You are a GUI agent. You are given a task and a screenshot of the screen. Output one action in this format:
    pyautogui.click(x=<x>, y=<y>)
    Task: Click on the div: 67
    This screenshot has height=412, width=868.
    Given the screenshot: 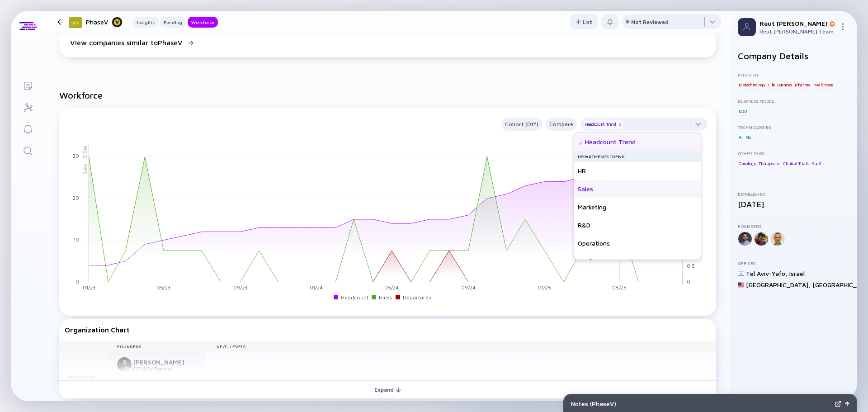 What is the action you would take?
    pyautogui.click(x=76, y=23)
    